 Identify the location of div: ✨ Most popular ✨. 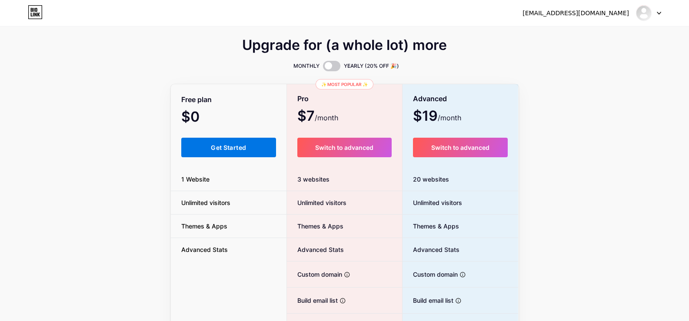
(345, 84).